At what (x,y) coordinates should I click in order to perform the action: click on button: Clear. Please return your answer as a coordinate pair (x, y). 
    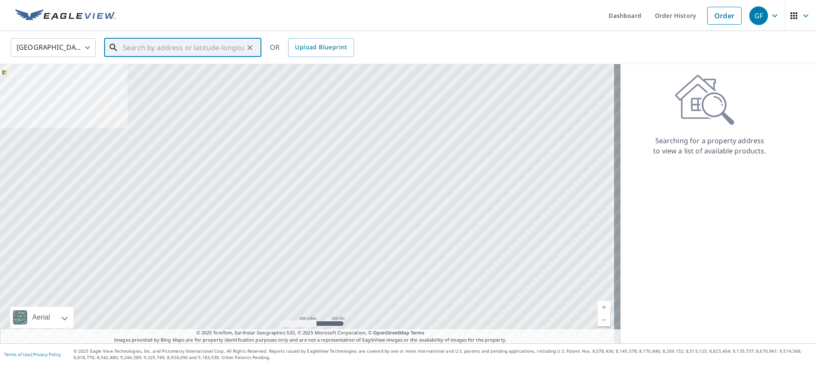
    Looking at the image, I should click on (250, 48).